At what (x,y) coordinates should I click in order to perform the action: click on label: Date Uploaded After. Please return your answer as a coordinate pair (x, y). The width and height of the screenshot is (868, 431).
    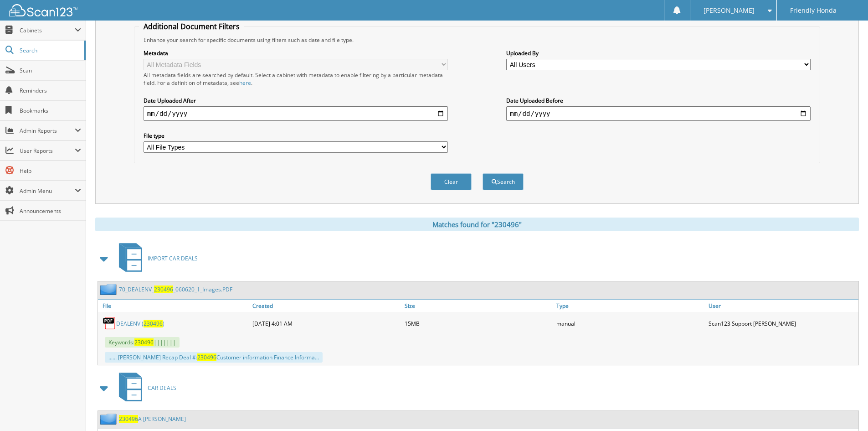
    Looking at the image, I should click on (296, 101).